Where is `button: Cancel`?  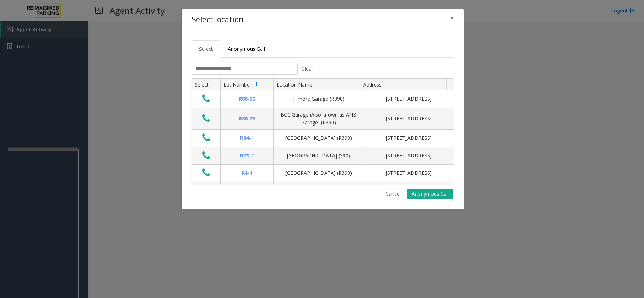
button: Cancel is located at coordinates (393, 194).